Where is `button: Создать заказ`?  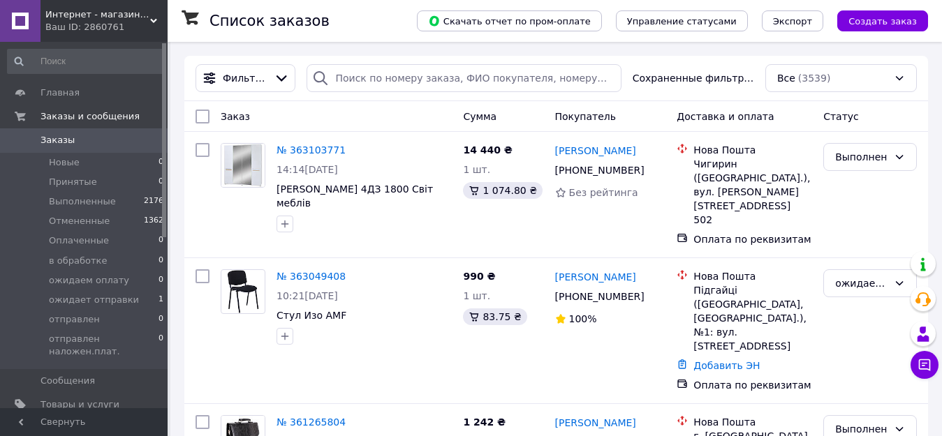
button: Создать заказ is located at coordinates (882, 21).